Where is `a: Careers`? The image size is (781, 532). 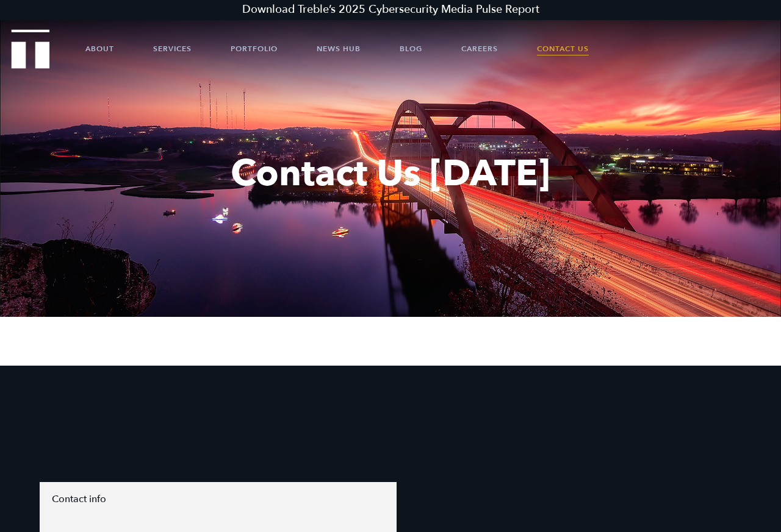
a: Careers is located at coordinates (479, 49).